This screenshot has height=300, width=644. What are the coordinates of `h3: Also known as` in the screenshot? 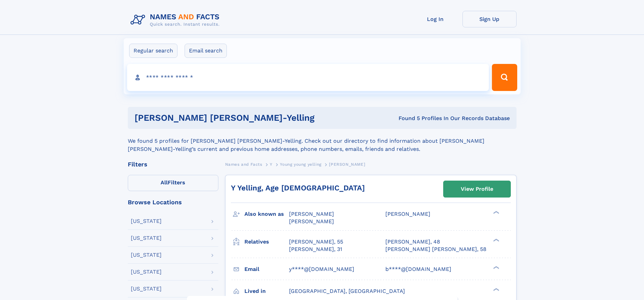 It's located at (267, 214).